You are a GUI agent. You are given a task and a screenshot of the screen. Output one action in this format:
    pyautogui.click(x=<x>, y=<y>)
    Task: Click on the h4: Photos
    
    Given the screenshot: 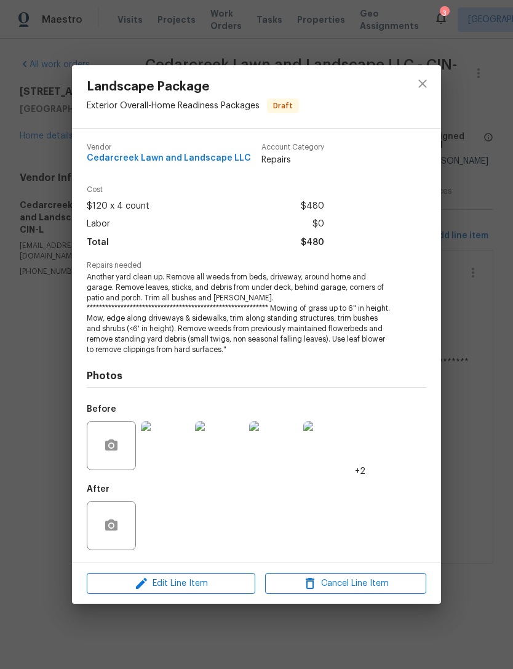 What is the action you would take?
    pyautogui.click(x=257, y=376)
    